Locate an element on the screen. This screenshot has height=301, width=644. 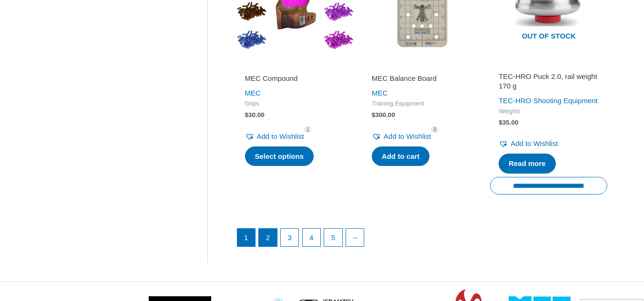
span: Weights is located at coordinates (548, 112).